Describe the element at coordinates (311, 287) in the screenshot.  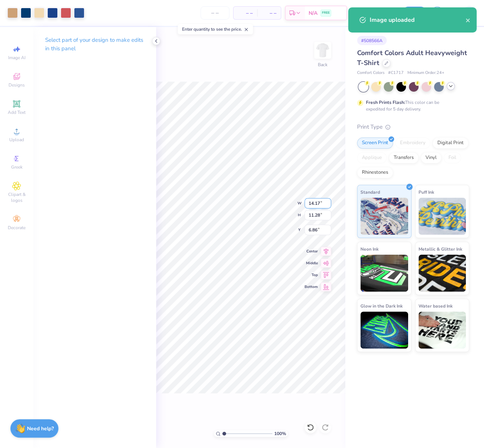
I see `span: Bottom` at that location.